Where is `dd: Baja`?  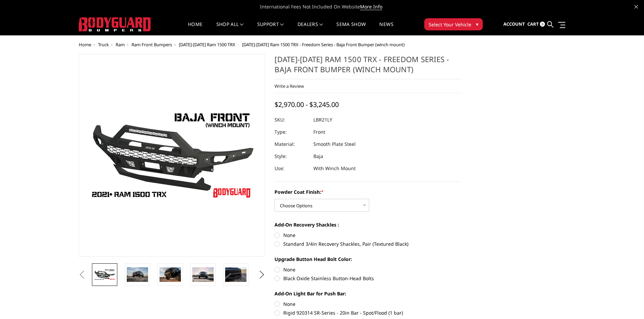
dd: Baja is located at coordinates (318, 157).